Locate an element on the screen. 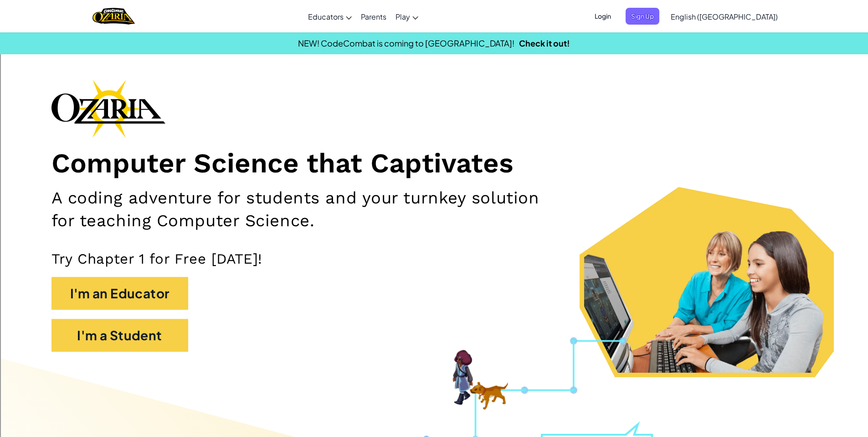  a: Play is located at coordinates (407, 17).